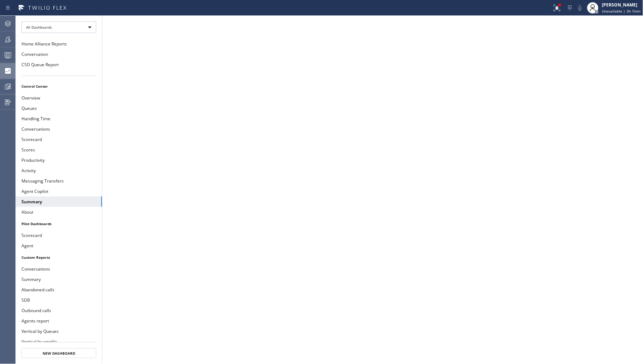 Image resolution: width=643 pixels, height=364 pixels. What do you see at coordinates (59, 341) in the screenshot?
I see `button: Vertical by weekly` at bounding box center [59, 341].